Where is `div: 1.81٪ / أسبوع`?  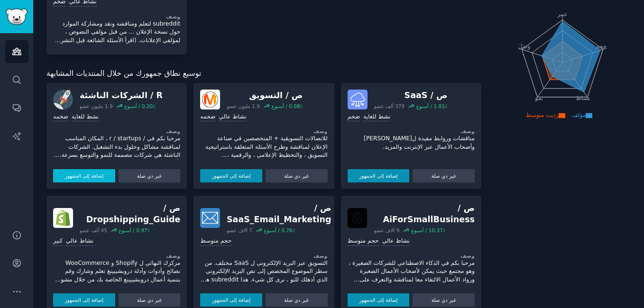 div: 1.81٪ / أسبوع is located at coordinates (433, 106).